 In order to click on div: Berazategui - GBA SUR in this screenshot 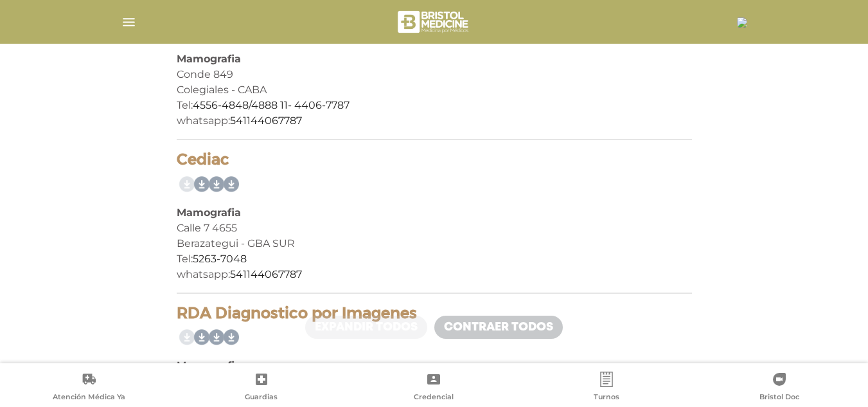, I will do `click(434, 244)`.